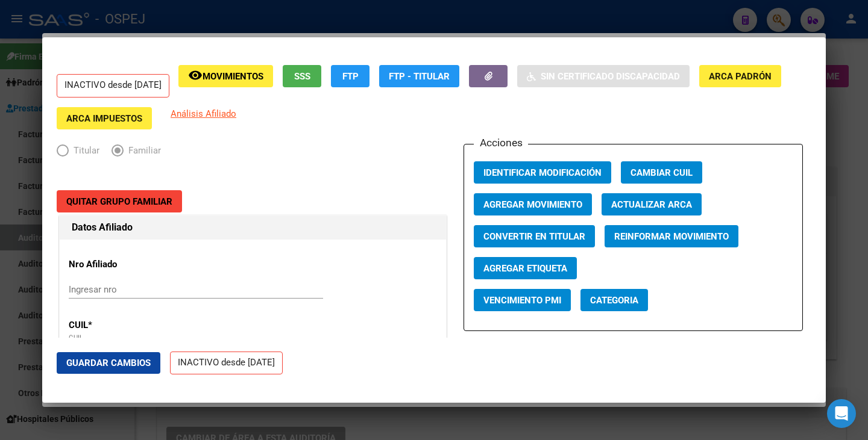  Describe the element at coordinates (842, 414) in the screenshot. I see `div: Open Intercom Messenger` at that location.